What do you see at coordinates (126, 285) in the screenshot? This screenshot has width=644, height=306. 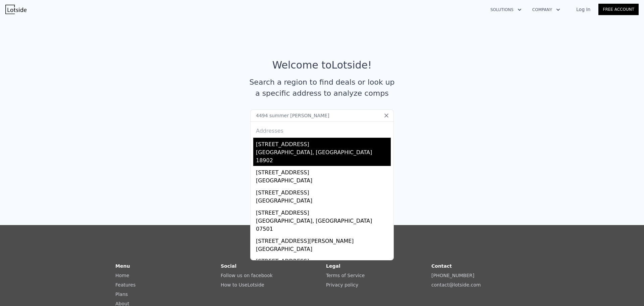 I see `a: Features` at bounding box center [126, 285].